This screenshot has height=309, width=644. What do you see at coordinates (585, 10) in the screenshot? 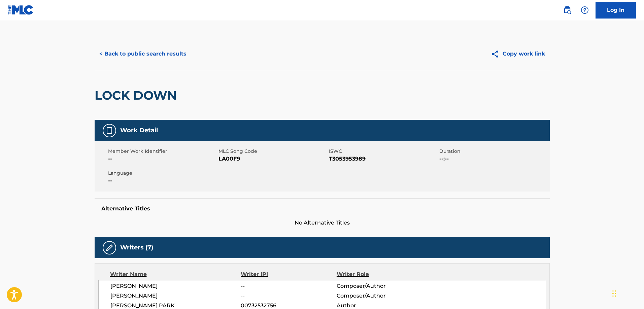
I see `div: Help` at bounding box center [585, 10].